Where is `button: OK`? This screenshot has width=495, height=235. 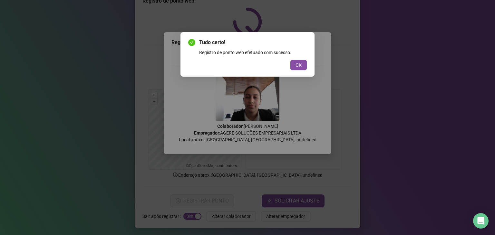 button: OK is located at coordinates (298, 65).